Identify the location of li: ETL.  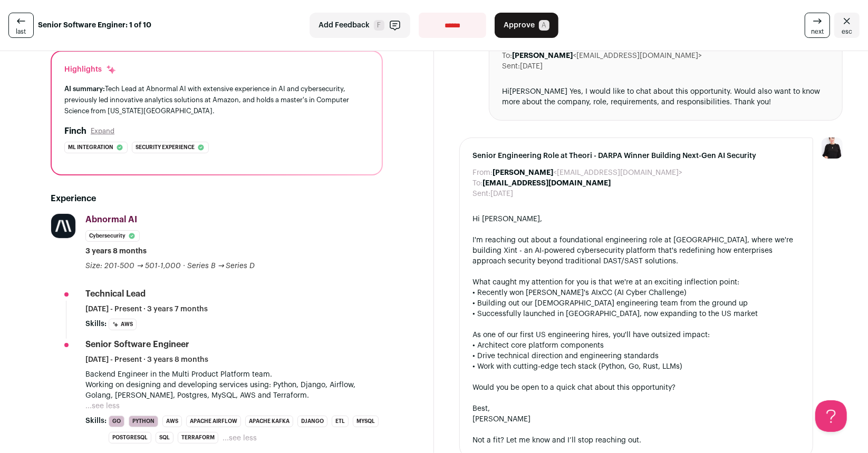
(340, 422).